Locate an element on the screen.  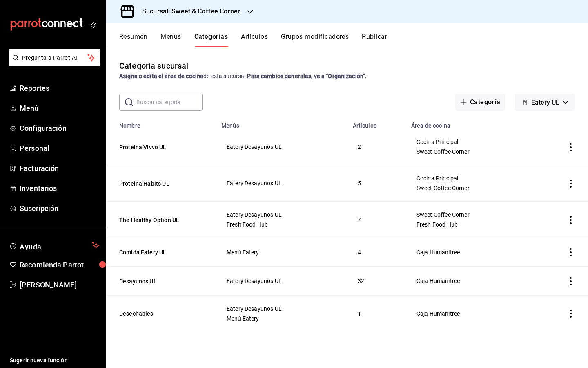
button: Resumen is located at coordinates (133, 40).